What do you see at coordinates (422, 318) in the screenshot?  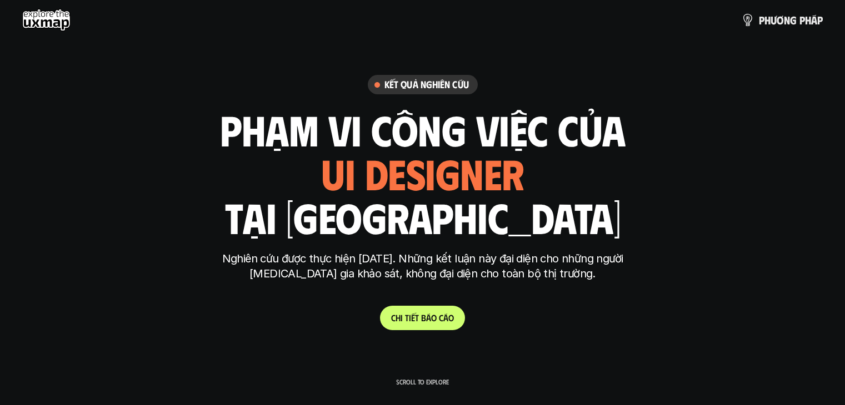 I see `a: Chitiếtbáocáo` at bounding box center [422, 318].